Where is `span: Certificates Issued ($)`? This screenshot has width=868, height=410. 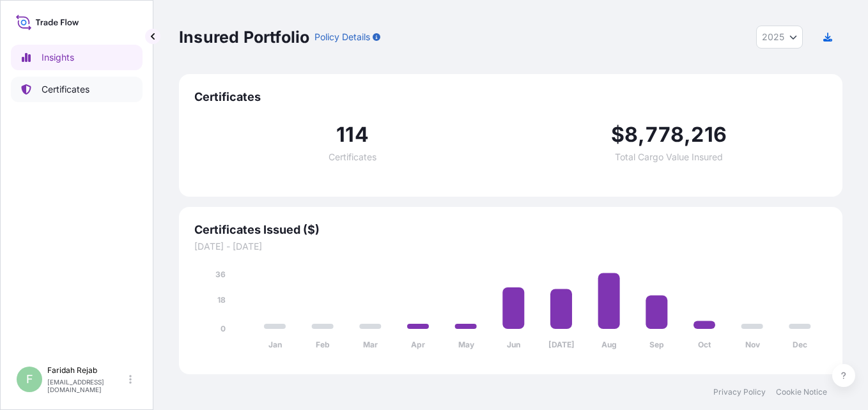 span: Certificates Issued ($) is located at coordinates (511, 230).